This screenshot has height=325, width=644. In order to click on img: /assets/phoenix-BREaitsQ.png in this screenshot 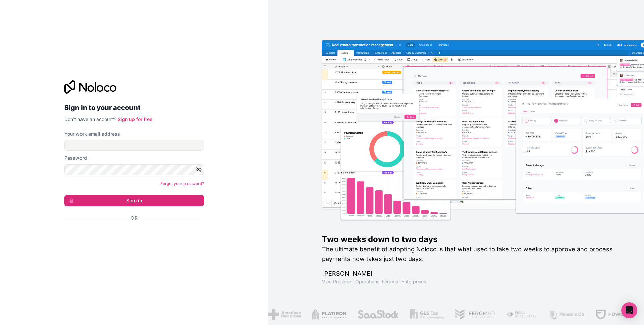, I will do `click(566, 314)`.